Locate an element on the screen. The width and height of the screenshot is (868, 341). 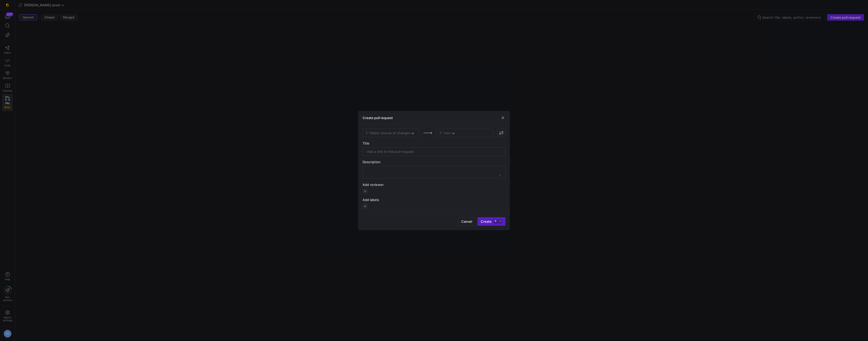
button: Create⌘⏎ is located at coordinates (491, 221).